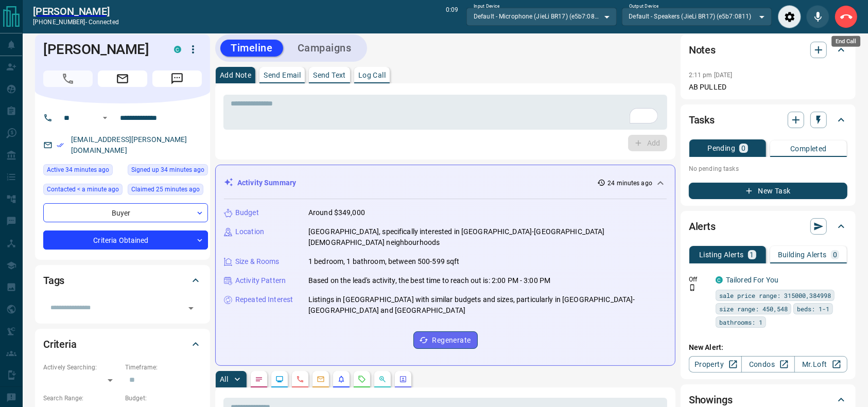 This screenshot has height=407, width=868. I want to click on p: Log Call, so click(372, 76).